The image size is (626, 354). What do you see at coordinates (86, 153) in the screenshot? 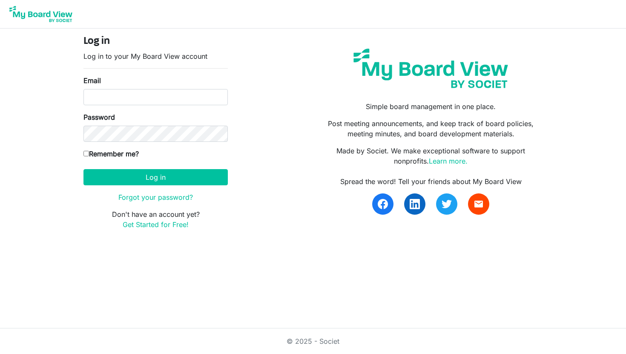
I see `input: Remember me?` at bounding box center [86, 153].